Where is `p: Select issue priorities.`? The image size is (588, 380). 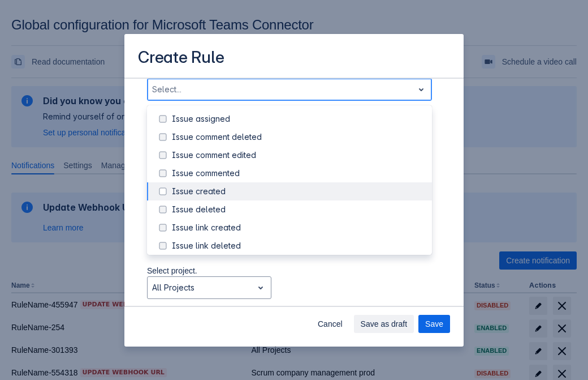 p: Select issue priorities. is located at coordinates (356, 310).